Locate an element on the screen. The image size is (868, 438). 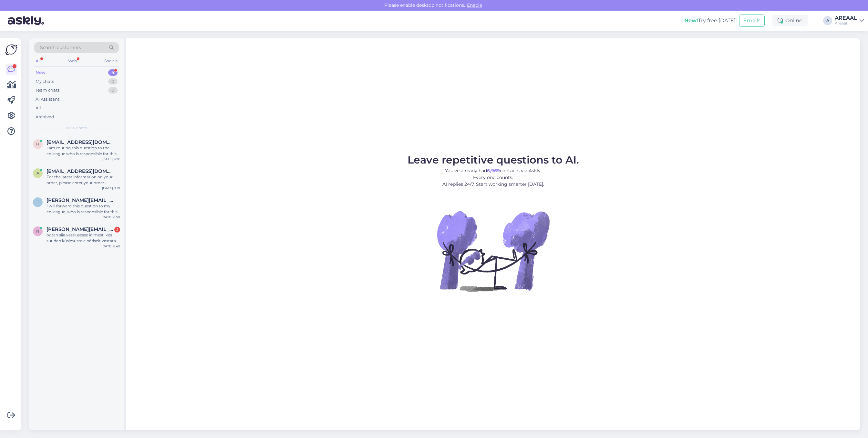
div: Online is located at coordinates (790, 21).